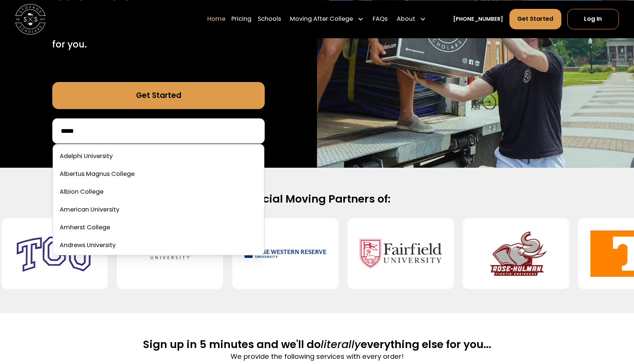 The width and height of the screenshot is (634, 364). What do you see at coordinates (170, 253) in the screenshot?
I see `img: Grand Canyon University (GCU)` at bounding box center [170, 253].